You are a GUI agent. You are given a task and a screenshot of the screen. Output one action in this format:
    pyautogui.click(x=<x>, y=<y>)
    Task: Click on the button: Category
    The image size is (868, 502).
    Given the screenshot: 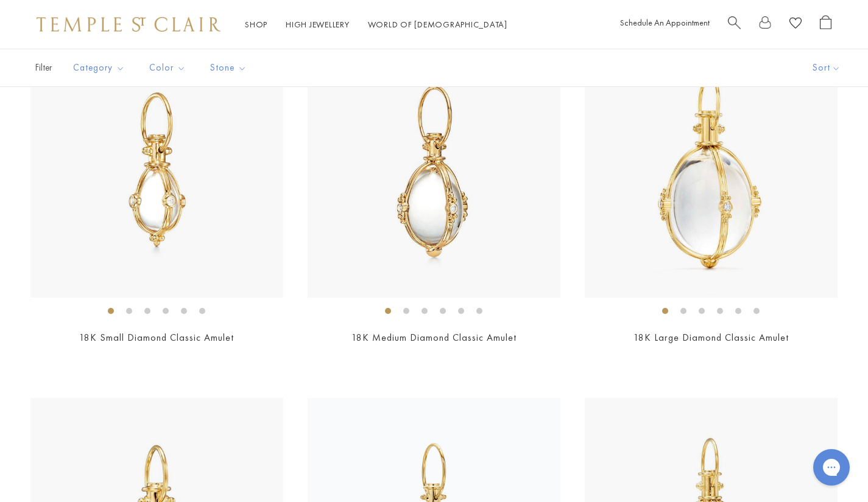 What is the action you would take?
    pyautogui.click(x=99, y=67)
    